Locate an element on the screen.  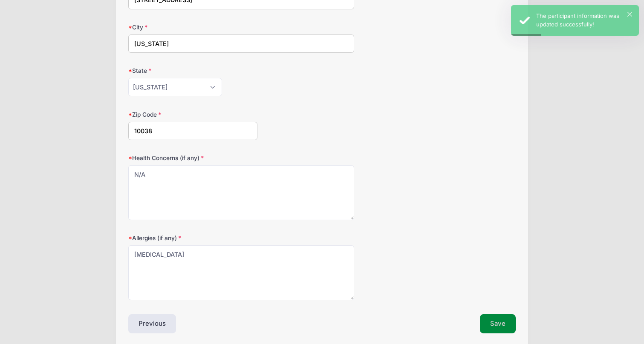
label: Allergies (if any) is located at coordinates (193, 238).